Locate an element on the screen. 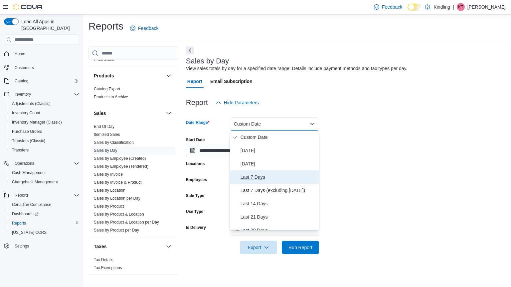 The image size is (511, 287). a: Home is located at coordinates (20, 54).